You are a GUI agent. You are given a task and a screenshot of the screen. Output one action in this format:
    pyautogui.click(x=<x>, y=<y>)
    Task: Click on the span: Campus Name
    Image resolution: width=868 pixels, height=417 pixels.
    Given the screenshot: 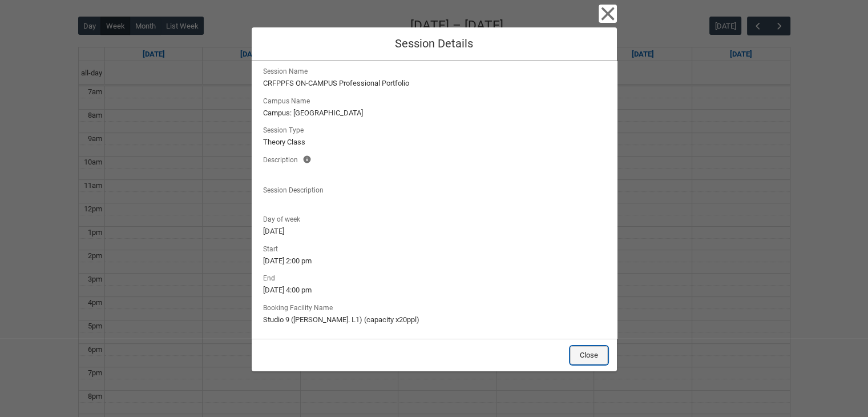 What is the action you would take?
    pyautogui.click(x=289, y=100)
    